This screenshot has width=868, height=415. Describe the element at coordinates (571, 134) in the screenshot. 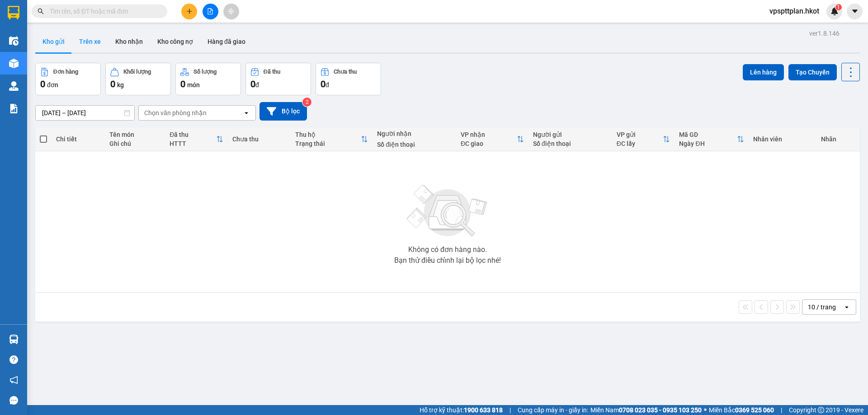

I see `div: Người gửi` at that location.